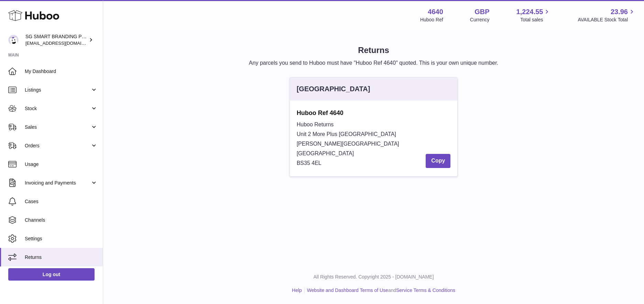 The height and width of the screenshot is (304, 644). What do you see at coordinates (61, 164) in the screenshot?
I see `span: Usage` at bounding box center [61, 164].